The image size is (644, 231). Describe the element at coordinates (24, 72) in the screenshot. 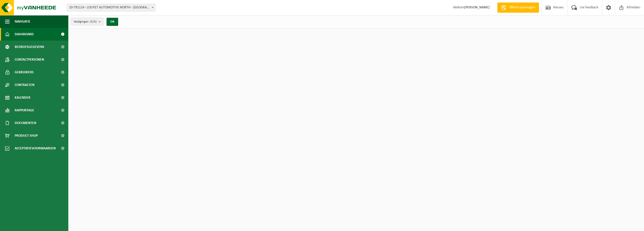

I see `span: Gebruikers` at that location.